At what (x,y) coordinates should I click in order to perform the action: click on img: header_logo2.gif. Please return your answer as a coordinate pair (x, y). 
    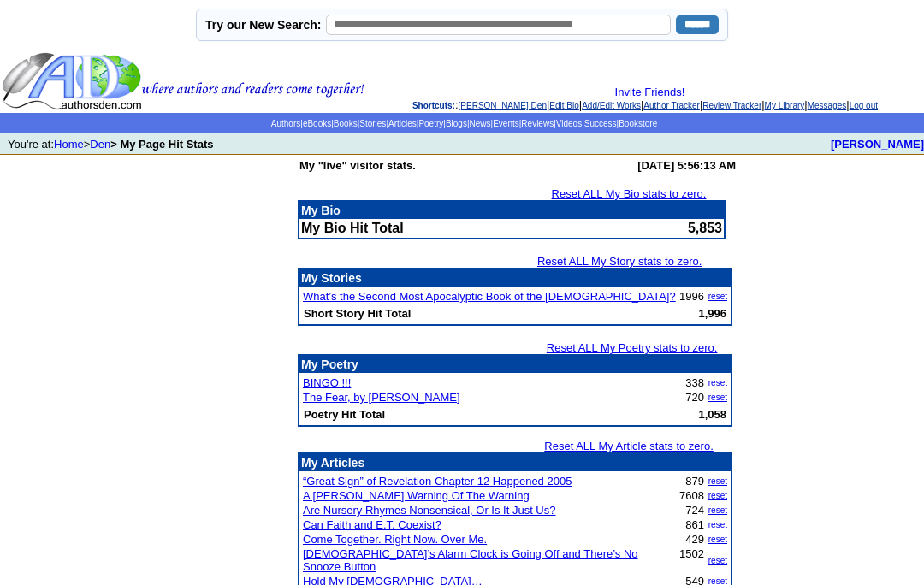
    Looking at the image, I should click on (183, 82).